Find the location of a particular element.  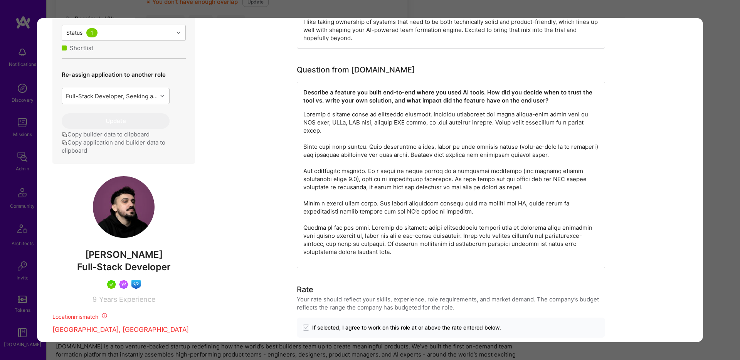

img: A.Teamer in Residence is located at coordinates (111, 285).